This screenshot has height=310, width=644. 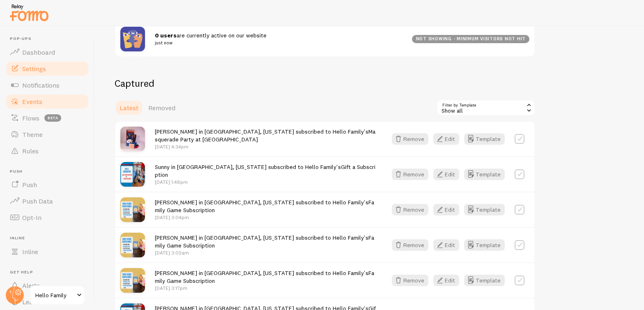 What do you see at coordinates (52, 118) in the screenshot?
I see `span: beta` at bounding box center [52, 118].